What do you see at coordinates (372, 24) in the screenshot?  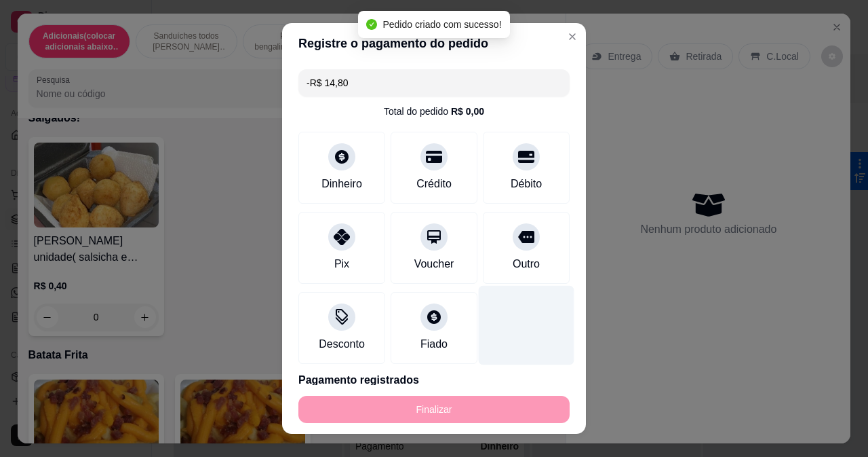 I see `span: check-circle` at bounding box center [372, 24].